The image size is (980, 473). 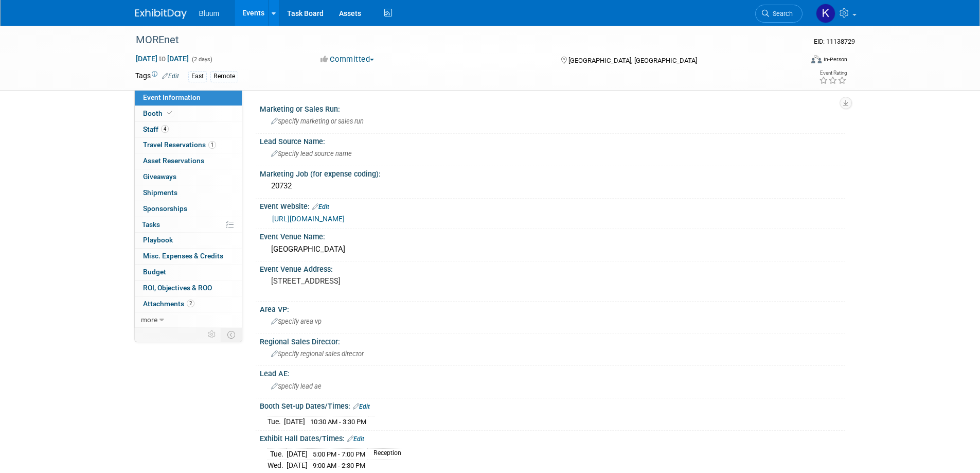 I want to click on div: Event Website:, so click(x=553, y=205).